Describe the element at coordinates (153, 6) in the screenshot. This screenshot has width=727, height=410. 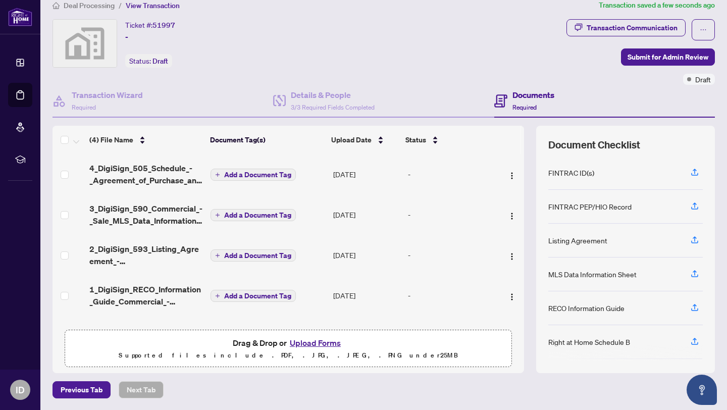
I see `span: View Transaction` at that location.